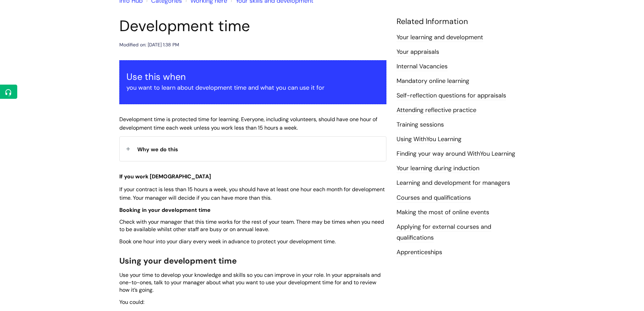  I want to click on span: Use your time to develop your knowledge and skills so you can improve in your role. In your appra..., so click(250, 282).